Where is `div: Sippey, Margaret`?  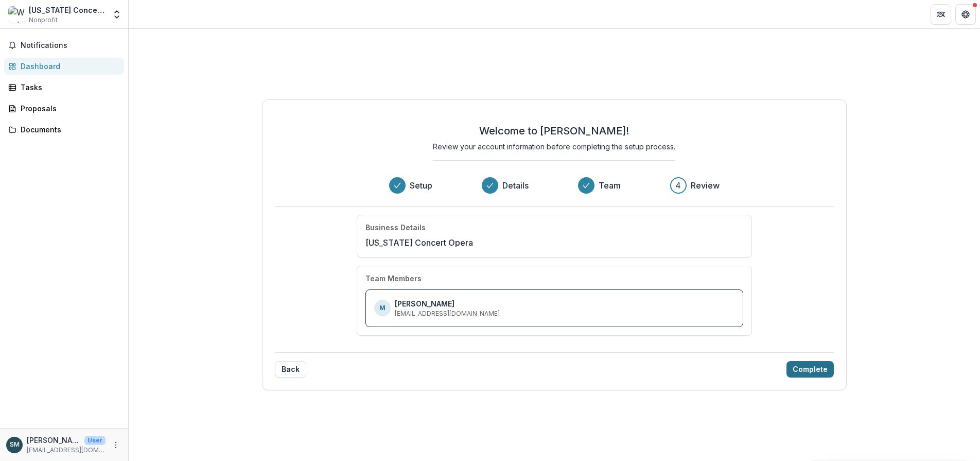 div: Sippey, Margaret is located at coordinates (15, 444).